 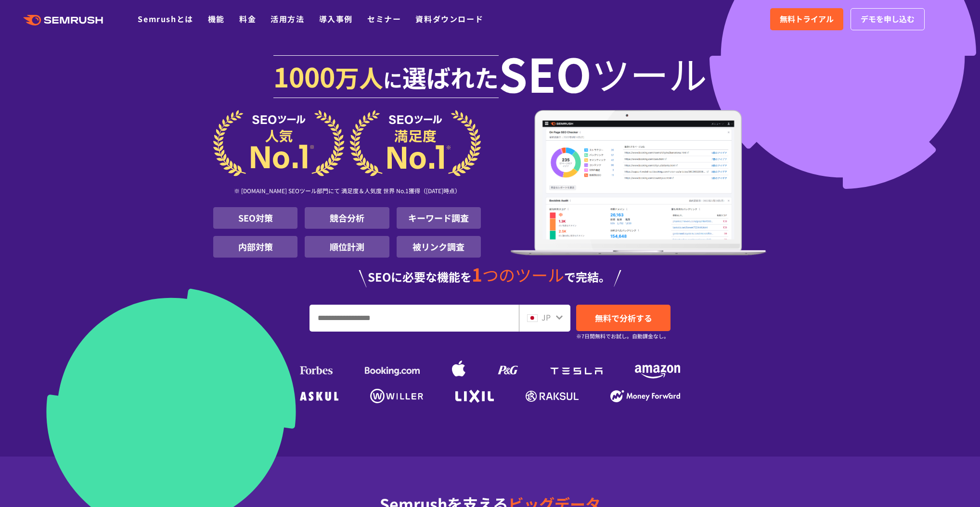 I want to click on li: 順位計測, so click(x=346, y=247).